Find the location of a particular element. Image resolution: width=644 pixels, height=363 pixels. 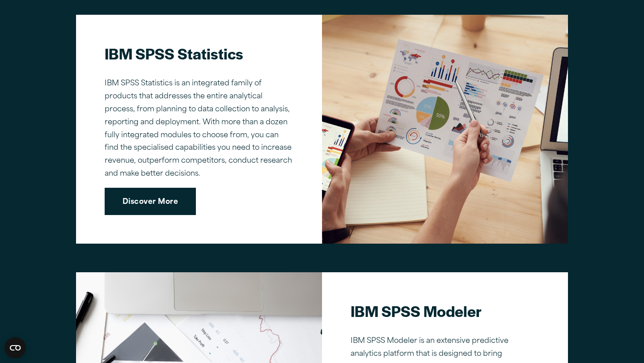

h2: IBM SPSS Modeler is located at coordinates (445, 311).